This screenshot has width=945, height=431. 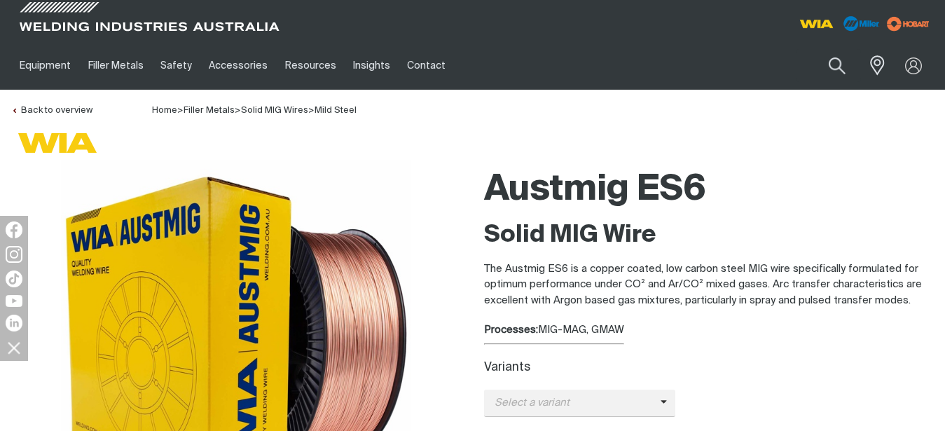 What do you see at coordinates (426, 65) in the screenshot?
I see `a: Contact` at bounding box center [426, 65].